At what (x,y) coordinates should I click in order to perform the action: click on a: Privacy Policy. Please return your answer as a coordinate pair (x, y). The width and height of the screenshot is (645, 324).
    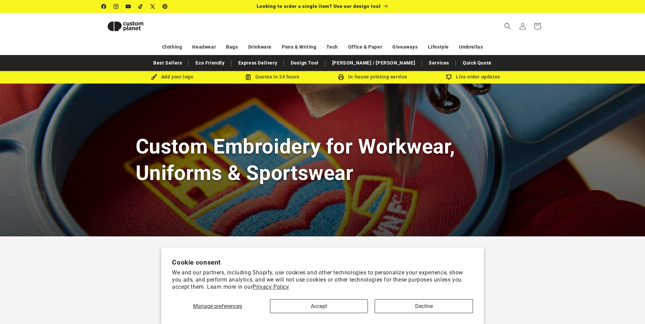
    Looking at the image, I should click on (271, 287).